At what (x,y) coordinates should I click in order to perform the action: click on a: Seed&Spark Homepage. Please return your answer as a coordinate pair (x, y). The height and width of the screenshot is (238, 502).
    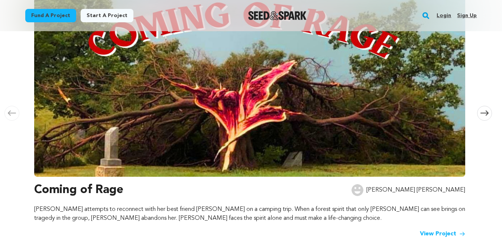
    Looking at the image, I should click on (277, 16).